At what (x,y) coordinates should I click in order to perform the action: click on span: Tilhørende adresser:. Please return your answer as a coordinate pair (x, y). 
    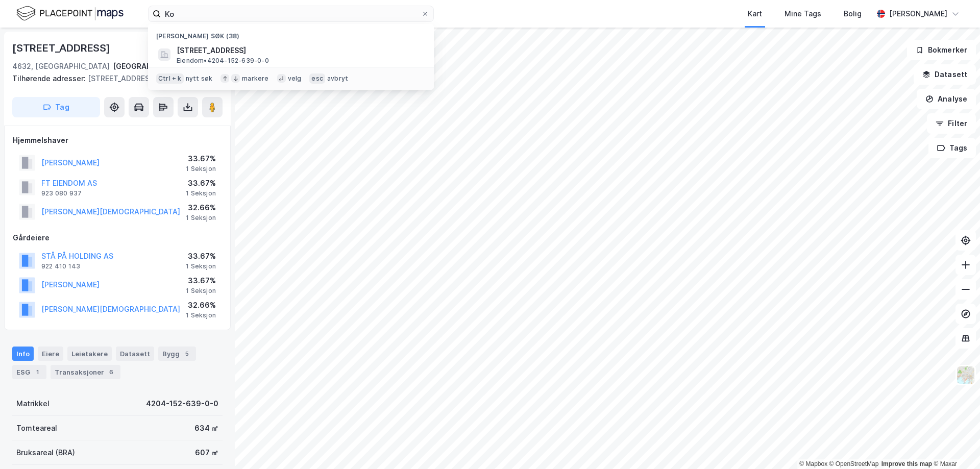
    Looking at the image, I should click on (50, 78).